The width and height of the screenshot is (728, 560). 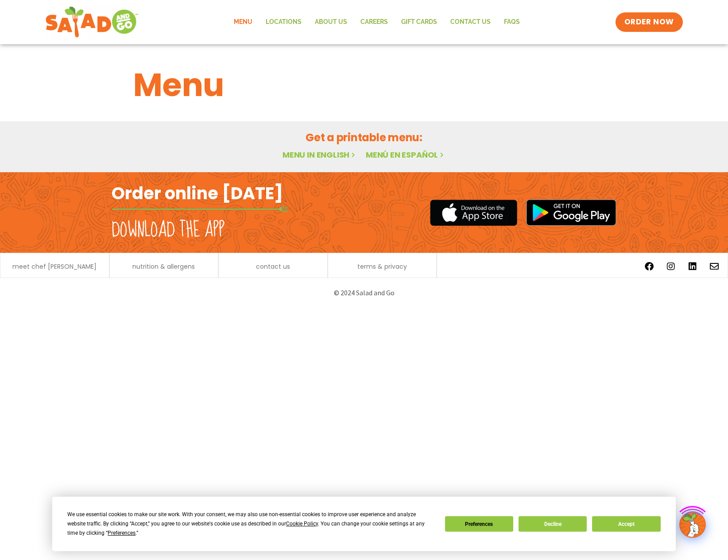 I want to click on a: Menu, so click(x=243, y=22).